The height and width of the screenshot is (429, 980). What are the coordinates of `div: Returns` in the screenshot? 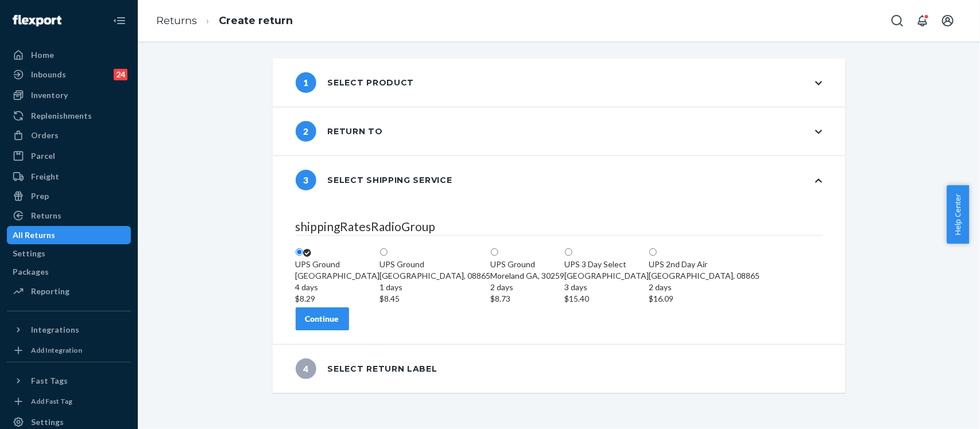 It's located at (46, 216).